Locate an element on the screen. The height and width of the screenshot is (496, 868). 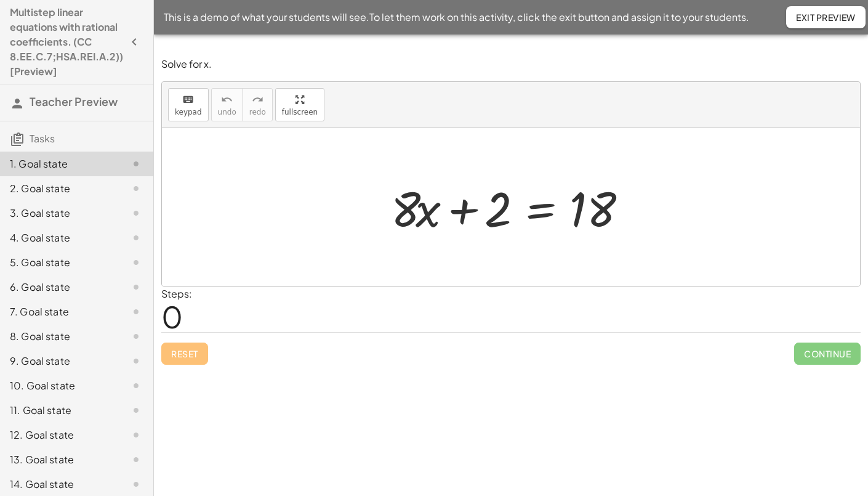
i: keyboard is located at coordinates (187, 100).